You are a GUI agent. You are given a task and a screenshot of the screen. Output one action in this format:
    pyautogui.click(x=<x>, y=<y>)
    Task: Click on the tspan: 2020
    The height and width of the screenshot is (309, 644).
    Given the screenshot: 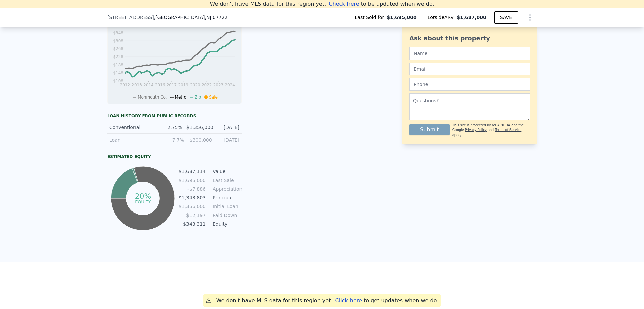 What is the action you would take?
    pyautogui.click(x=195, y=85)
    